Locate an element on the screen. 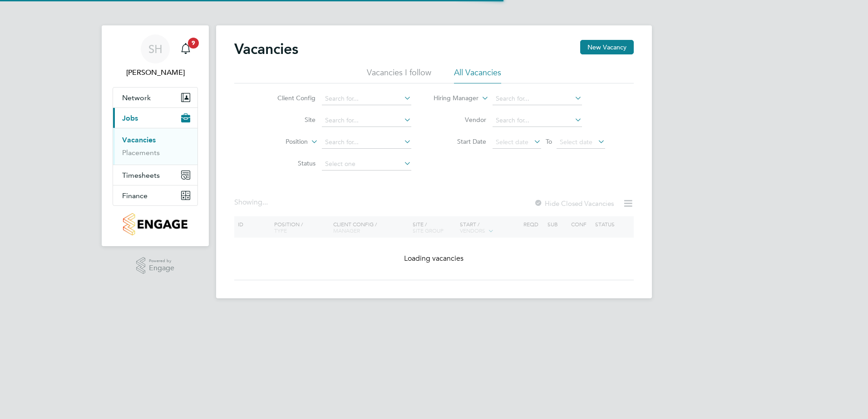  button: Jobs is located at coordinates (155, 118).